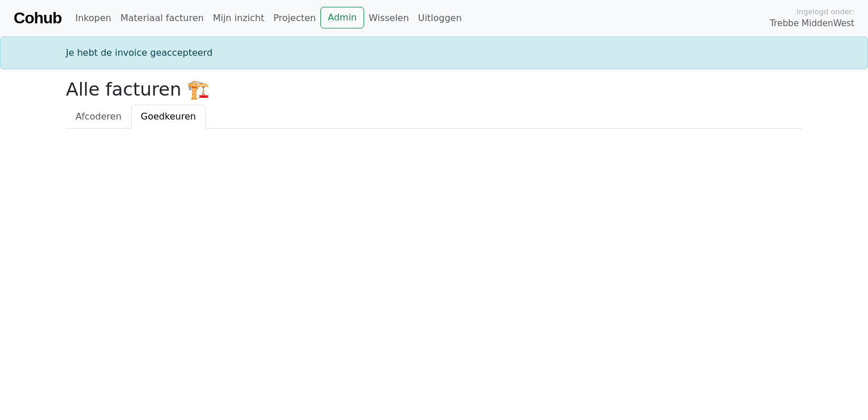  I want to click on a: Inkopen, so click(93, 18).